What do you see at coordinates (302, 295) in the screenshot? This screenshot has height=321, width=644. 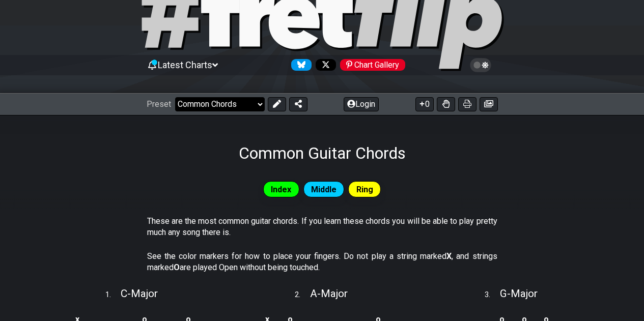 I see `span: 2 .` at bounding box center [302, 295].